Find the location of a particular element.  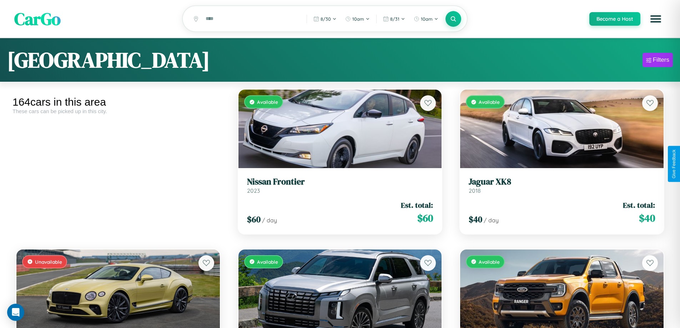

h3: Jaguar XK8 is located at coordinates (562, 182).